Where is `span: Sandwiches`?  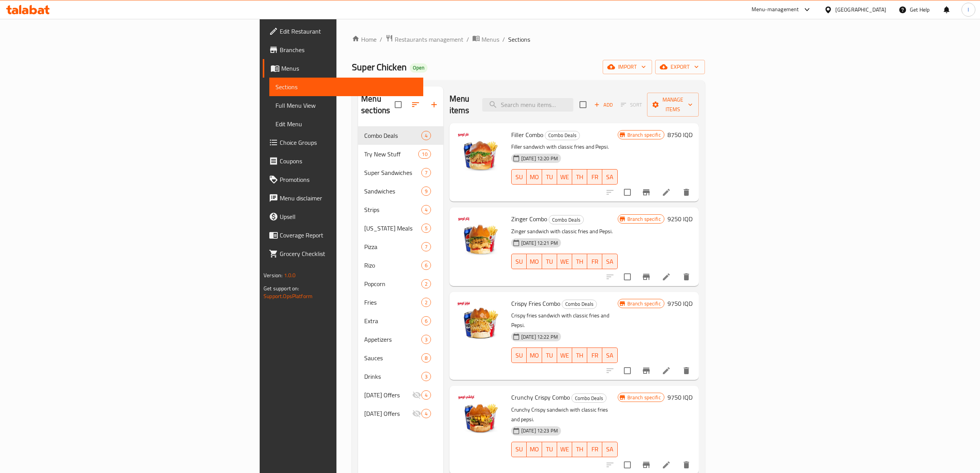 span: Sandwiches is located at coordinates (393, 191).